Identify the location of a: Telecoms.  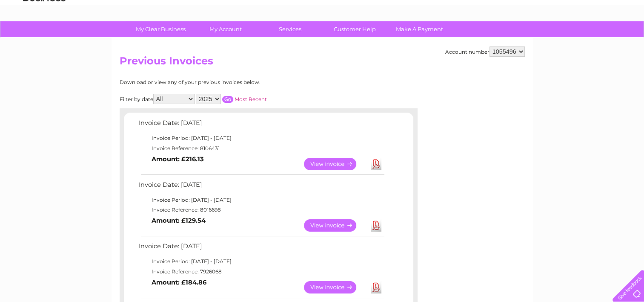
(552, 39).